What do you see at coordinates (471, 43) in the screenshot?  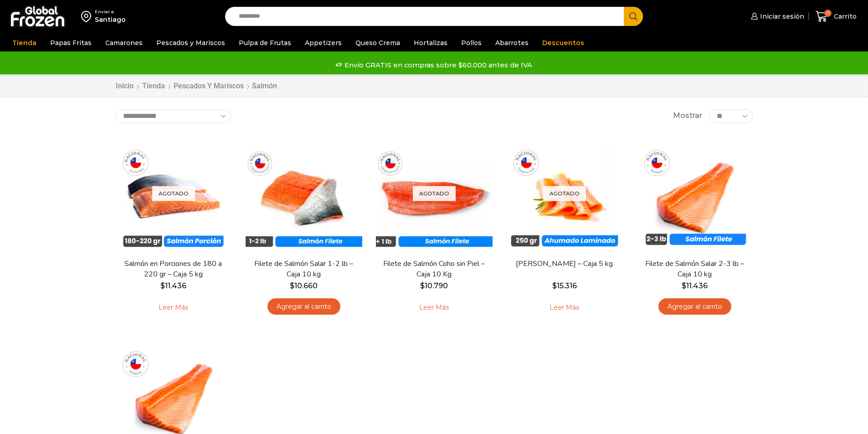 I see `a: Pollos` at bounding box center [471, 43].